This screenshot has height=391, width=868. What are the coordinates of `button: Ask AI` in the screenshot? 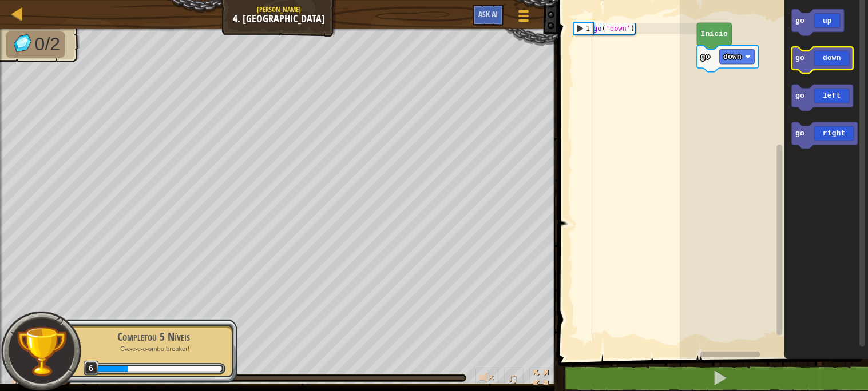 It's located at (488, 15).